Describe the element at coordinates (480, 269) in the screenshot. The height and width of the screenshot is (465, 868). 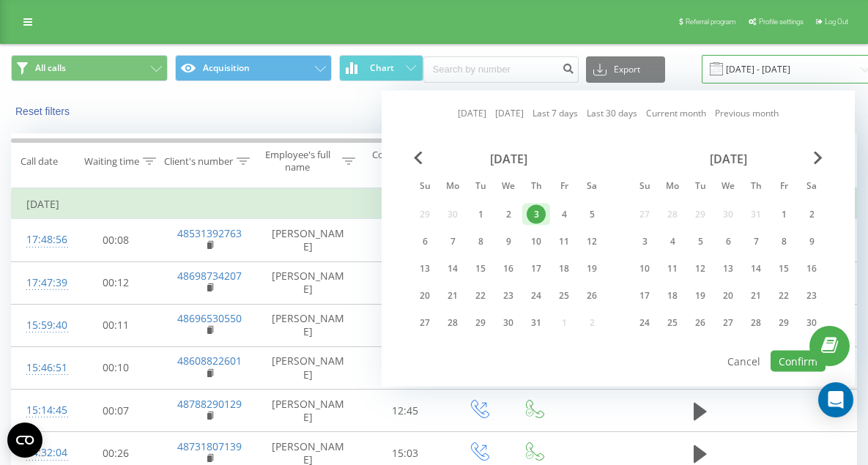
I see `div: Tue Oct 15, 2024` at that location.